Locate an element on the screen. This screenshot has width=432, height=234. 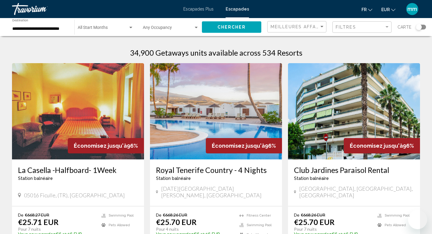
button: Changer de langue is located at coordinates (367, 9).